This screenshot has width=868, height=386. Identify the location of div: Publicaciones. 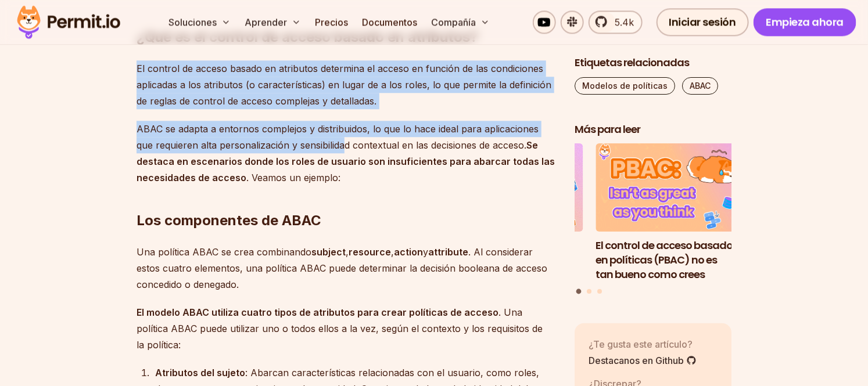
(653, 220).